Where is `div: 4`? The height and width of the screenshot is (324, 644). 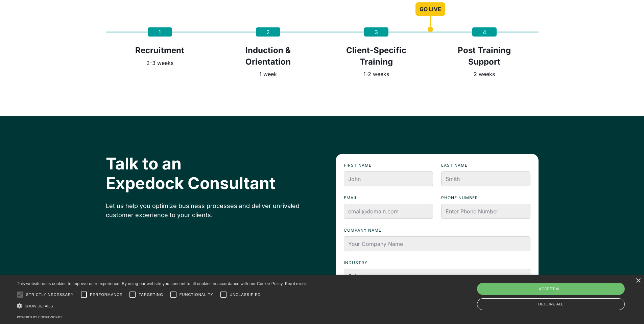
div: 4 is located at coordinates (485, 32).